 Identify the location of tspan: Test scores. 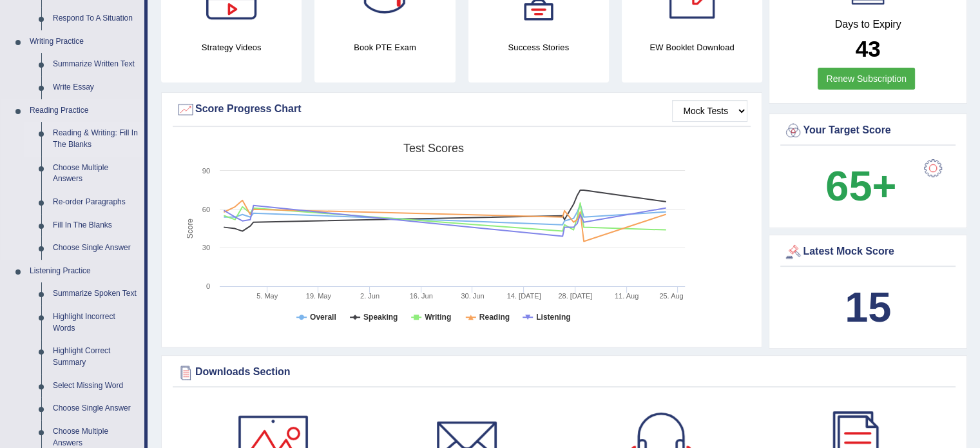
(433, 148).